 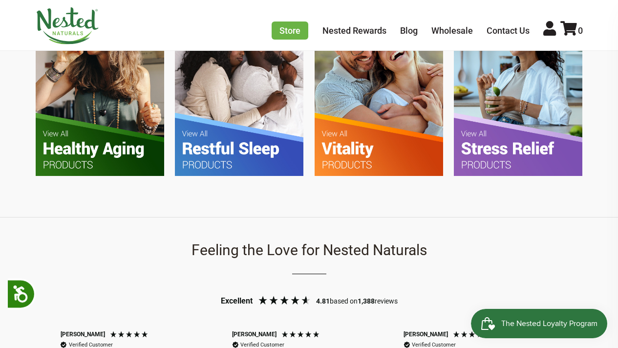 What do you see at coordinates (337, 301) in the screenshot?
I see `div: based on` at bounding box center [337, 301].